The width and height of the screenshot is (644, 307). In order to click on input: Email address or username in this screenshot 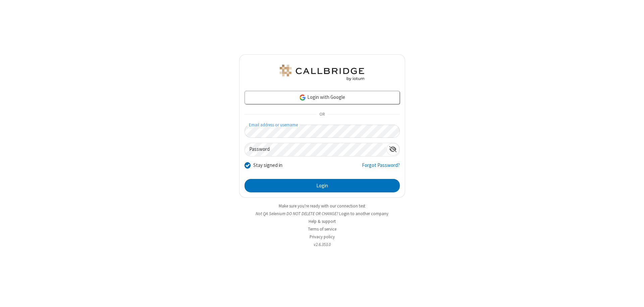, I will do `click(322, 131)`.